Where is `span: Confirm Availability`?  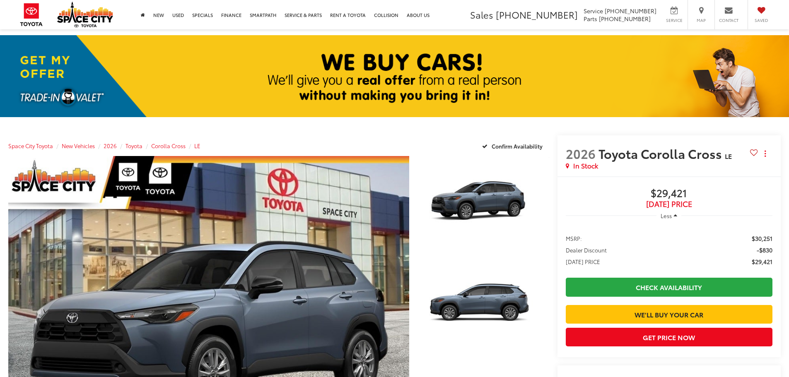
span: Confirm Availability is located at coordinates (517, 146).